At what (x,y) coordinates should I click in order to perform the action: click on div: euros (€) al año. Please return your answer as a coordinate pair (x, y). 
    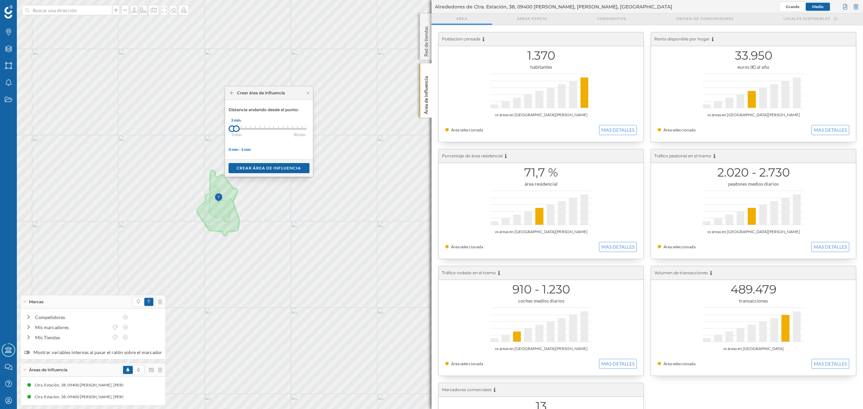
    Looking at the image, I should click on (753, 67).